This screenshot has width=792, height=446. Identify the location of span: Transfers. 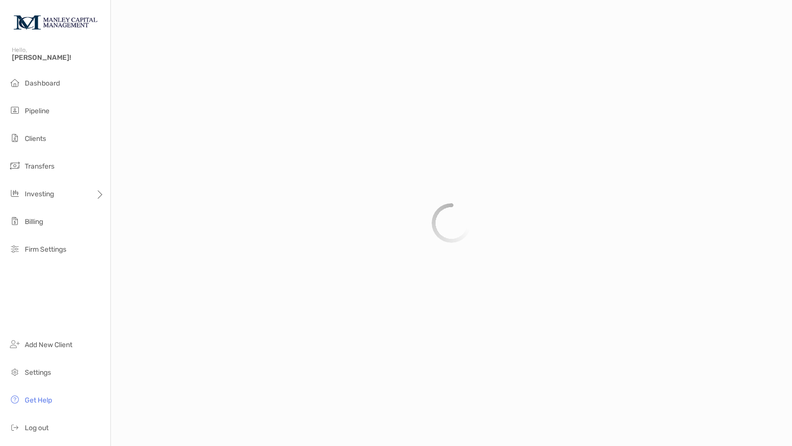
(40, 166).